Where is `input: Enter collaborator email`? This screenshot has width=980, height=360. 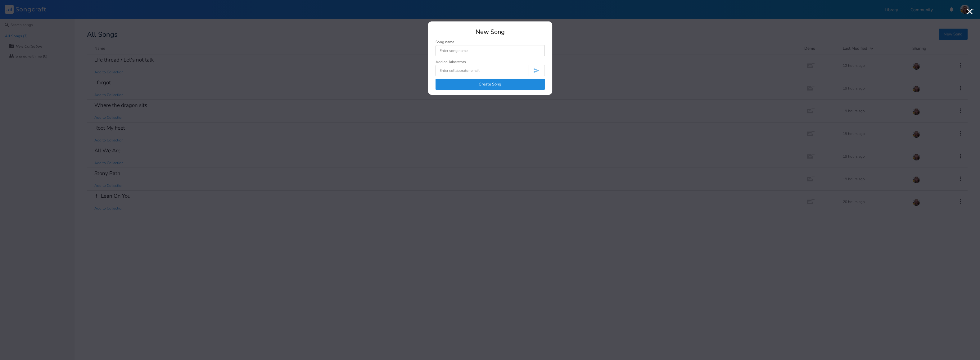 input: Enter collaborator email is located at coordinates (482, 70).